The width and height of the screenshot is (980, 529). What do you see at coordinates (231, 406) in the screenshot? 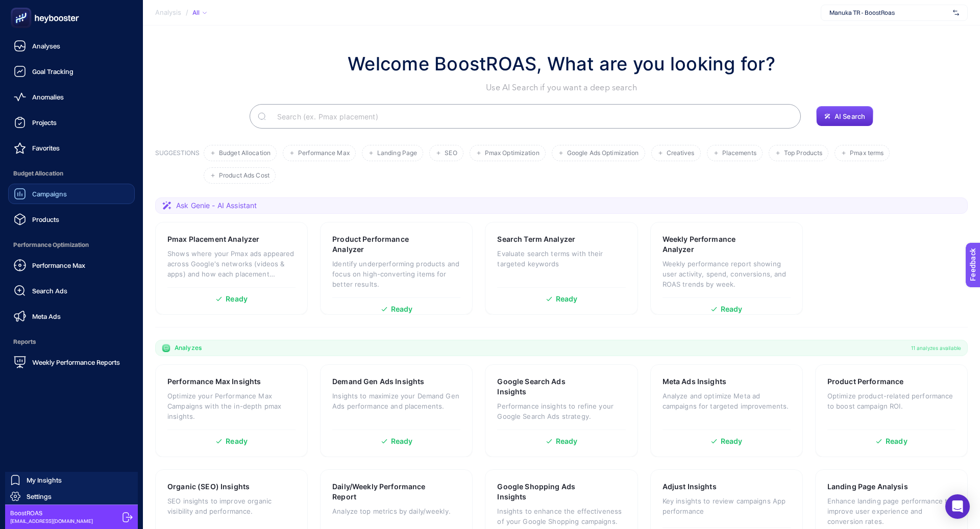
I see `p: Optimize your Performance Max Campaigns with the in-depth pmax insights.` at bounding box center [231, 406].